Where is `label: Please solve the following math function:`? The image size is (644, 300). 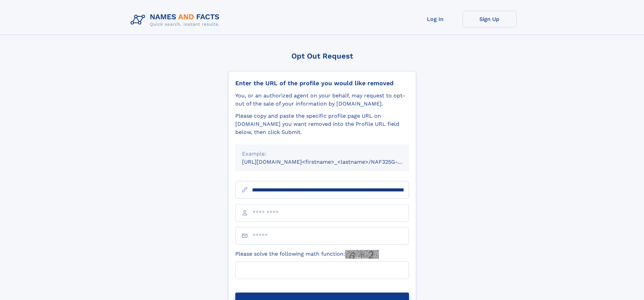 label: Please solve the following math function: is located at coordinates (307, 254).